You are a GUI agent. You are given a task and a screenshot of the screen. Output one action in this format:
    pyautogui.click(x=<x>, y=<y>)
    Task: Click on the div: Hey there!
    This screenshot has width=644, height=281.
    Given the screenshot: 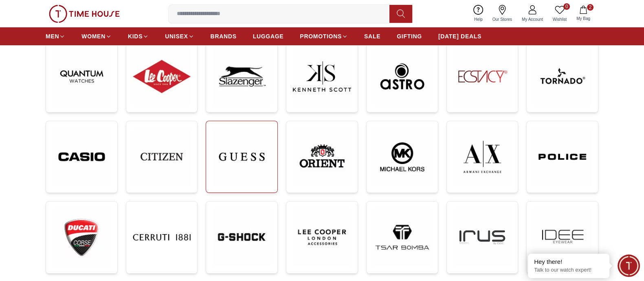 What is the action you would take?
    pyautogui.click(x=569, y=262)
    